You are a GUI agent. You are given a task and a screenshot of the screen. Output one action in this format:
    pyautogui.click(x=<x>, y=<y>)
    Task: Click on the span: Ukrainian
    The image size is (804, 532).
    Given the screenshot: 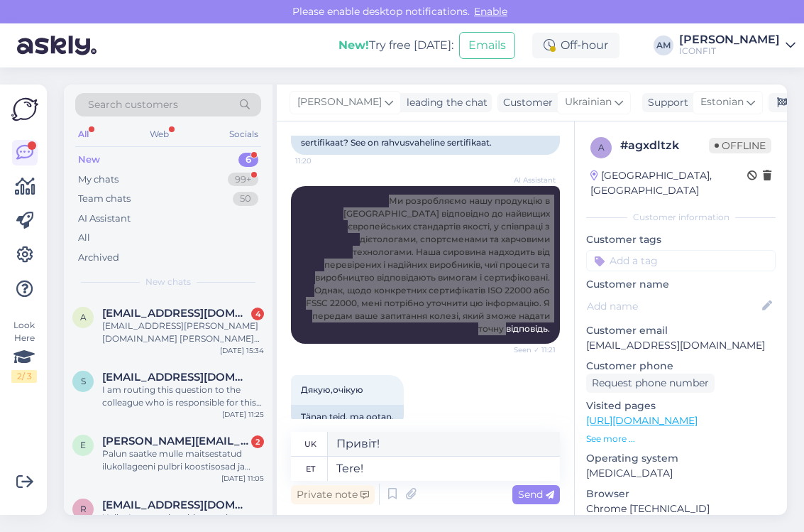 What is the action you would take?
    pyautogui.click(x=589, y=102)
    